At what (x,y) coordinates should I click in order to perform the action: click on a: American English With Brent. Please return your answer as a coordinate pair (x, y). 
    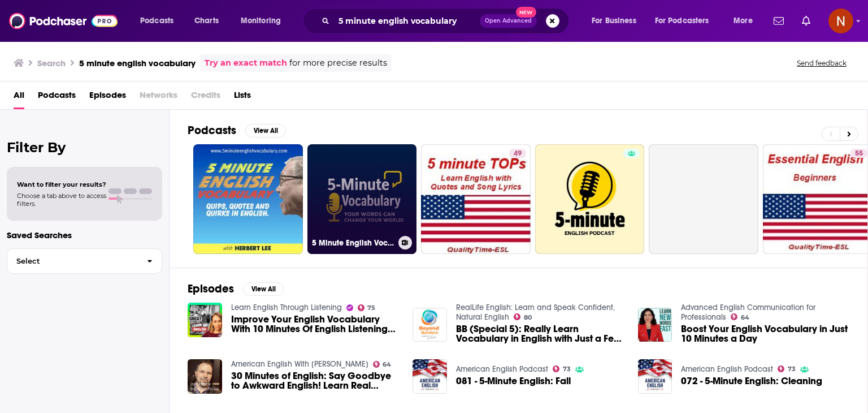
    Looking at the image, I should click on (299, 364).